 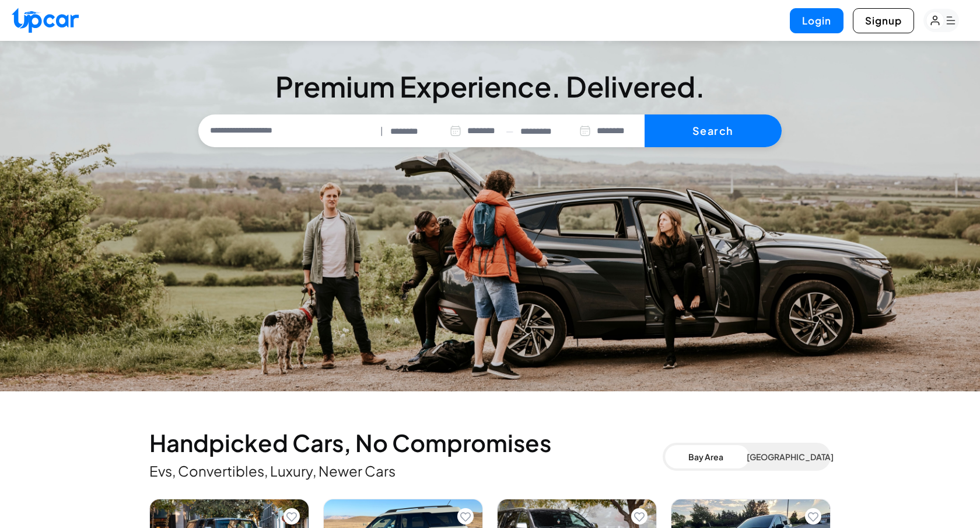 What do you see at coordinates (713, 131) in the screenshot?
I see `button: Search` at bounding box center [713, 131].